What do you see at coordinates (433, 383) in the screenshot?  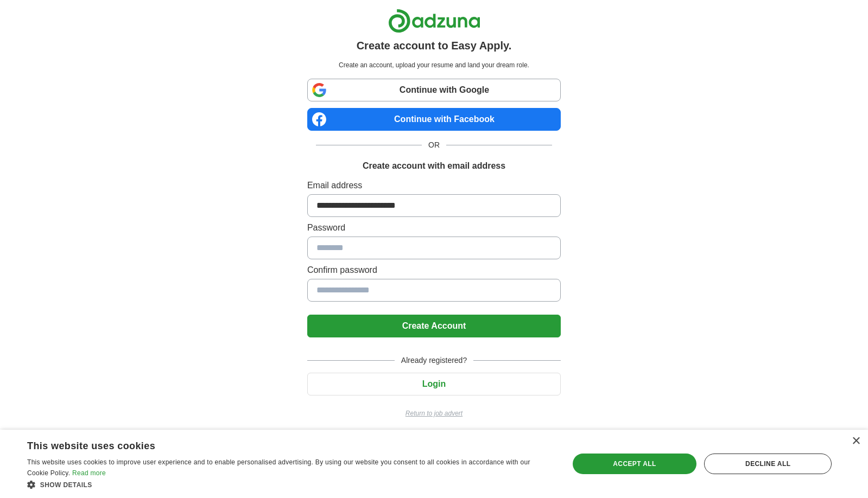 I see `a: Login` at bounding box center [433, 383].